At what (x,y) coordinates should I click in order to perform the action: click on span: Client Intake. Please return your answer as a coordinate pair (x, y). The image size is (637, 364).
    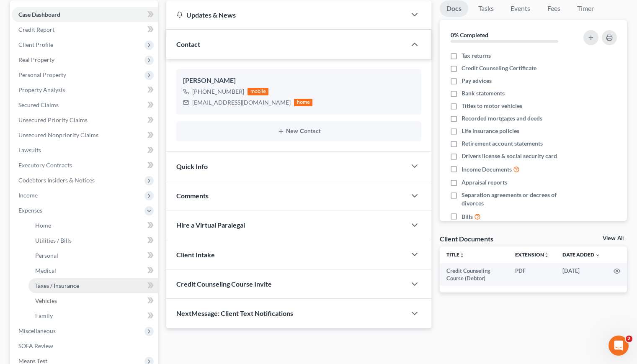
    Looking at the image, I should click on (196, 254).